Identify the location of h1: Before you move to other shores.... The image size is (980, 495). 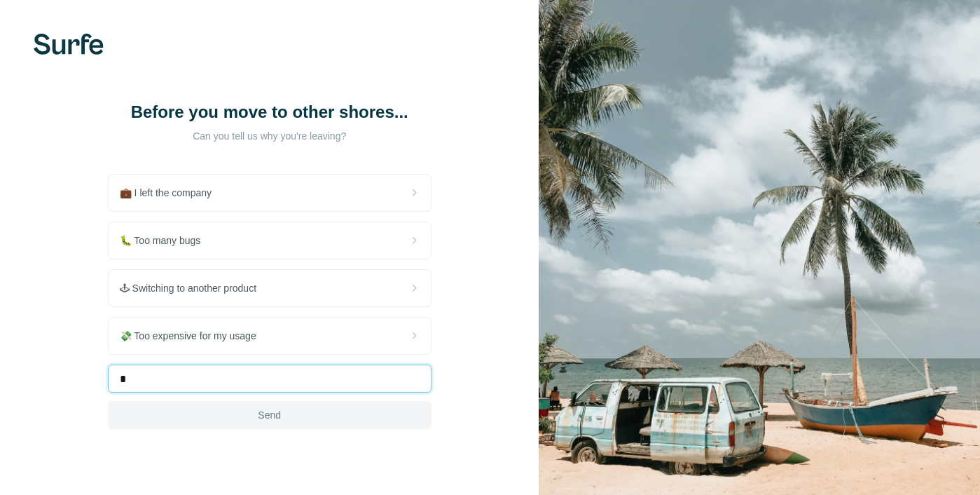
(269, 112).